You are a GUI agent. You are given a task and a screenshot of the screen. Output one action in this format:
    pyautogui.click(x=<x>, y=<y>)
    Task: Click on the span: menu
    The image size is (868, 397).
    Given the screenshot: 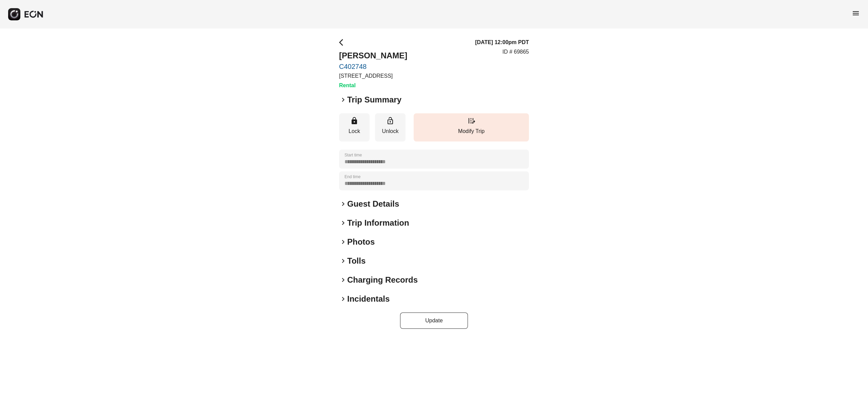 What is the action you would take?
    pyautogui.click(x=856, y=13)
    